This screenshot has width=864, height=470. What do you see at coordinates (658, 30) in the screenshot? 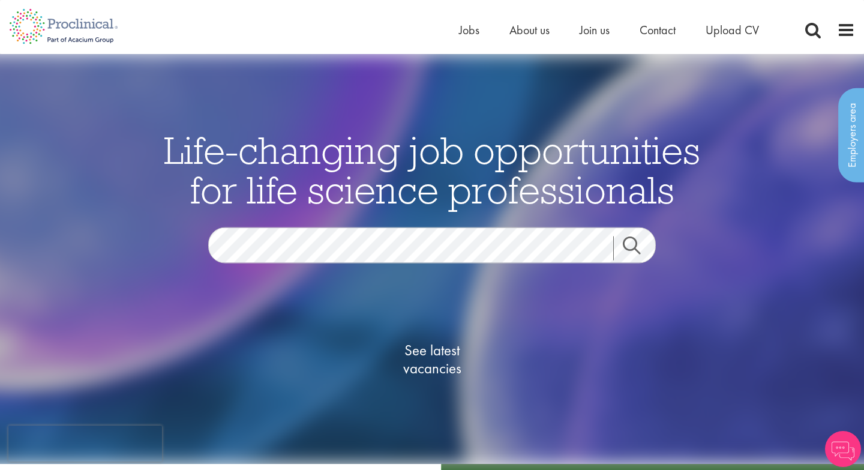
I see `span: Contact` at bounding box center [658, 30].